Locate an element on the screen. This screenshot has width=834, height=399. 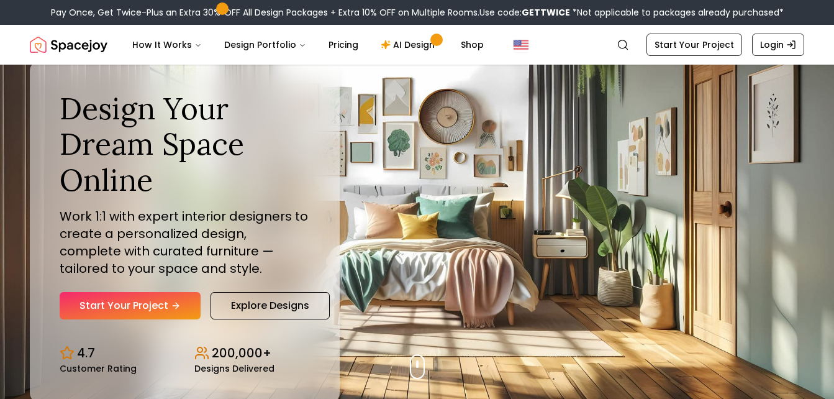
small: Designs Delivered is located at coordinates (234, 368).